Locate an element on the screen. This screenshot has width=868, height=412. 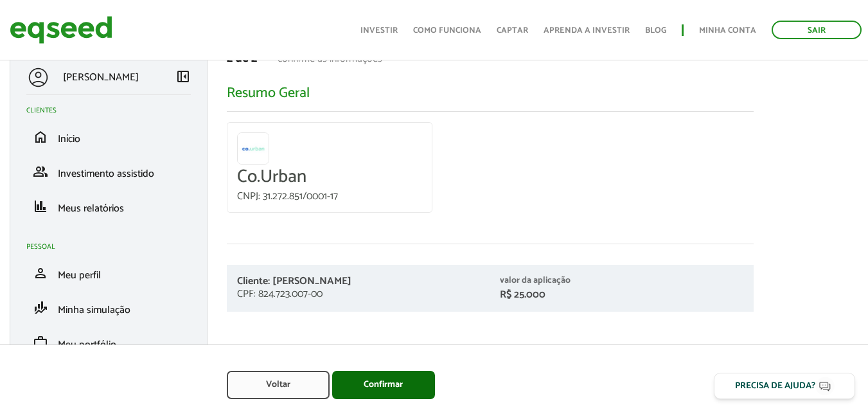
a: financeMeus relatórios is located at coordinates (109, 206).